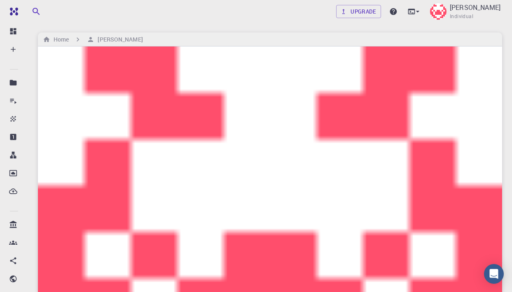 This screenshot has width=512, height=292. What do you see at coordinates (358, 12) in the screenshot?
I see `a: Upgrade` at bounding box center [358, 12].